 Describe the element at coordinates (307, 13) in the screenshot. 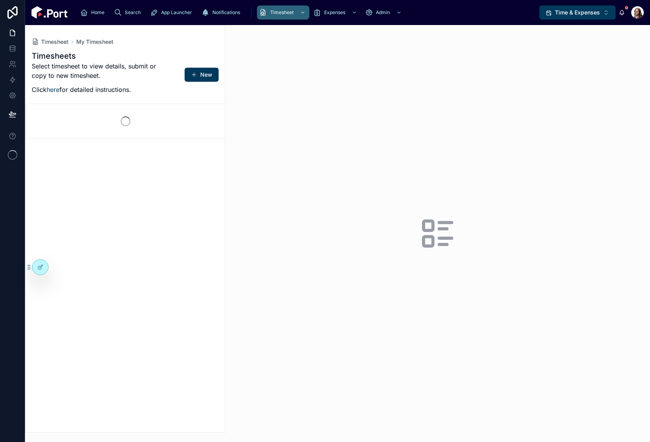

I see `div: scrollable content` at that location.